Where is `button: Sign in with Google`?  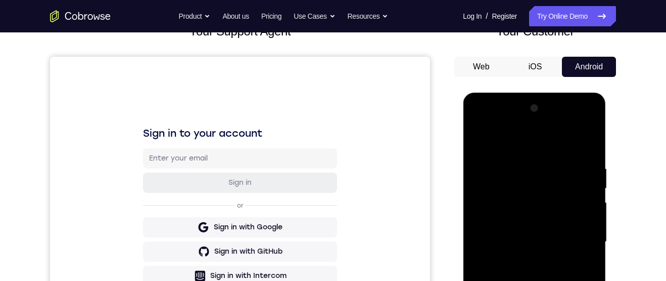 button: Sign in with Google is located at coordinates (190, 170).